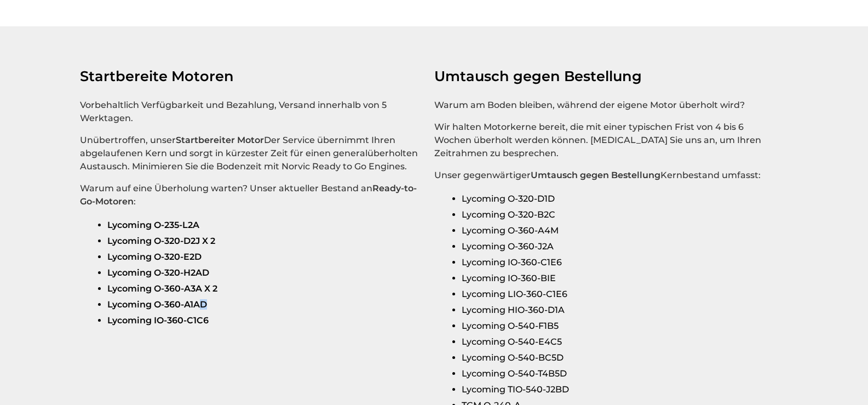 This screenshot has width=868, height=405. I want to click on li: Lycoming O-540-BC5D, so click(620, 357).